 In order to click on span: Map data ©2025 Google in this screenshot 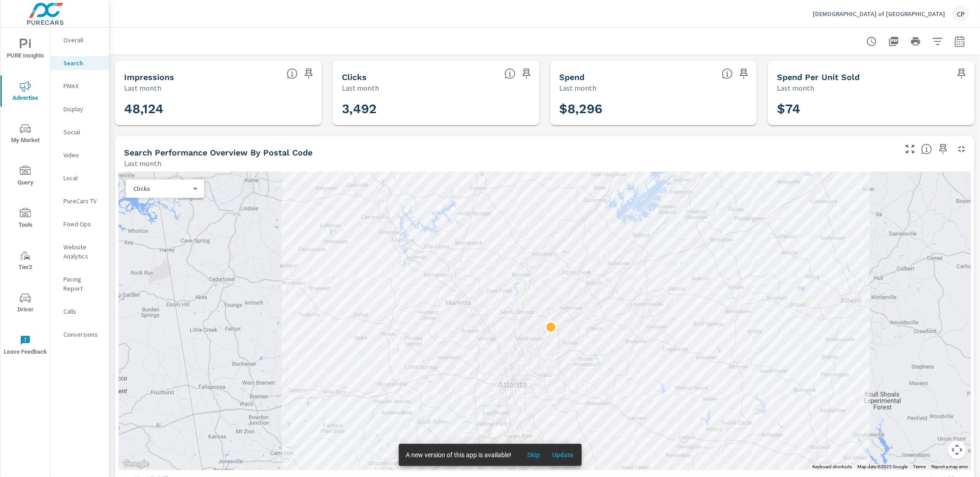, I will do `click(882, 466)`.